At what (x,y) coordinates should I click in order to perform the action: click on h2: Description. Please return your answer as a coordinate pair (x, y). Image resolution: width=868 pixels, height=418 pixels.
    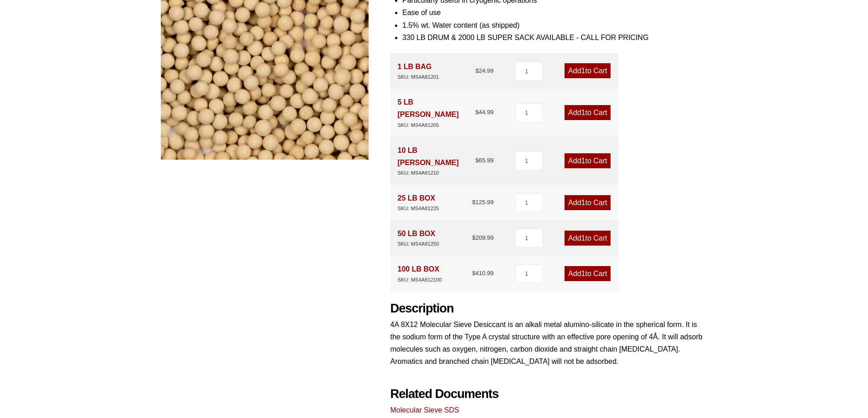
    Looking at the image, I should click on (549, 308).